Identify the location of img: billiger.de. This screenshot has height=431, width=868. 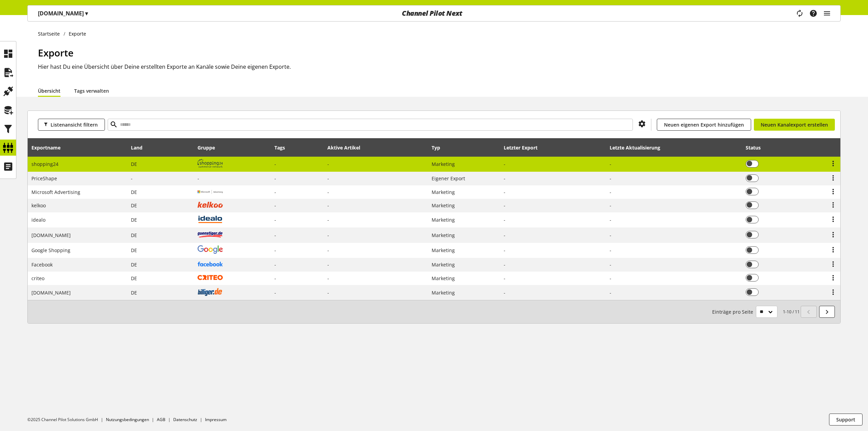
(210, 292).